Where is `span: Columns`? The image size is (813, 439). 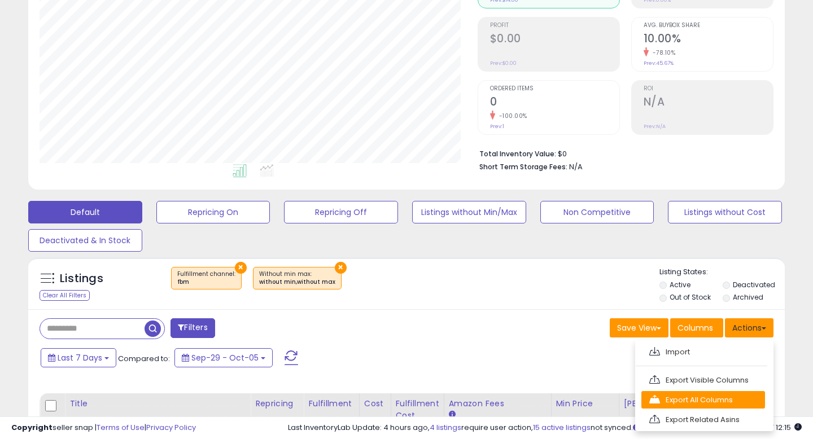
span: Columns is located at coordinates (695, 328).